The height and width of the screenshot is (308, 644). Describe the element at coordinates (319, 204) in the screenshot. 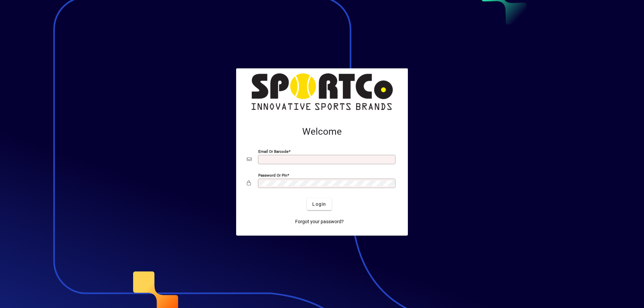

I see `span: Login` at that location.